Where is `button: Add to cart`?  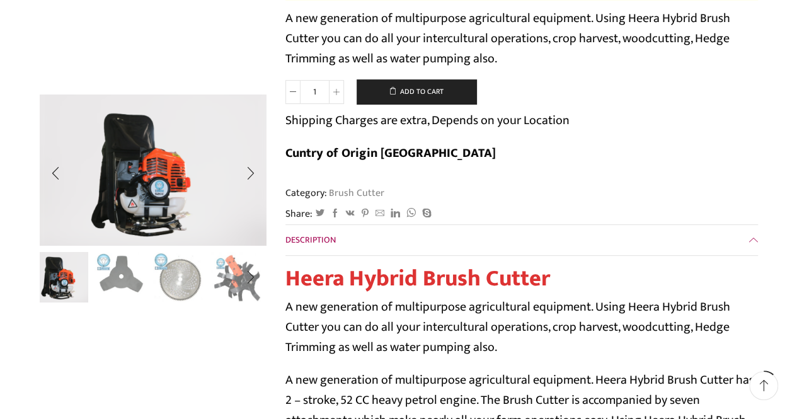 button: Add to cart is located at coordinates (417, 92).